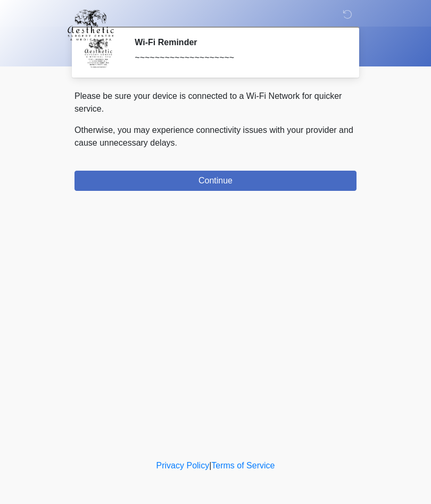 This screenshot has width=431, height=504. I want to click on a: Privacy Policy, so click(183, 465).